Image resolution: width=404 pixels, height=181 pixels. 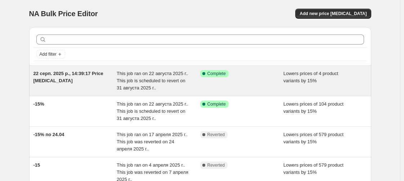 What do you see at coordinates (152, 142) in the screenshot?
I see `span: This job ran on 17 апреля 2025 г.. This job was reverted on 24 апреля 2025 г..` at bounding box center [152, 142].